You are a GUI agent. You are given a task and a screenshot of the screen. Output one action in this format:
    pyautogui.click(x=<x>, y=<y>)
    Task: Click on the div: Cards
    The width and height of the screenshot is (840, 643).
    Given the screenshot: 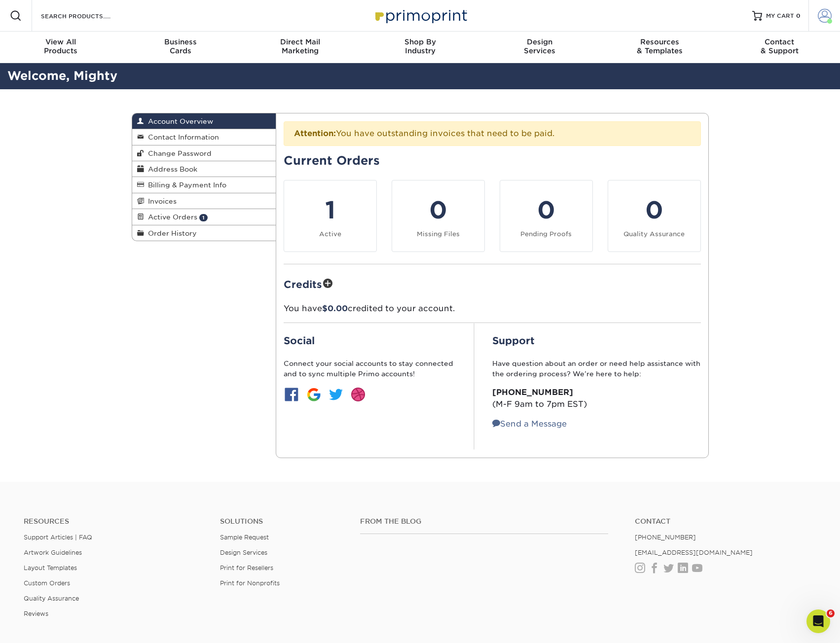 What is the action you would take?
    pyautogui.click(x=180, y=47)
    